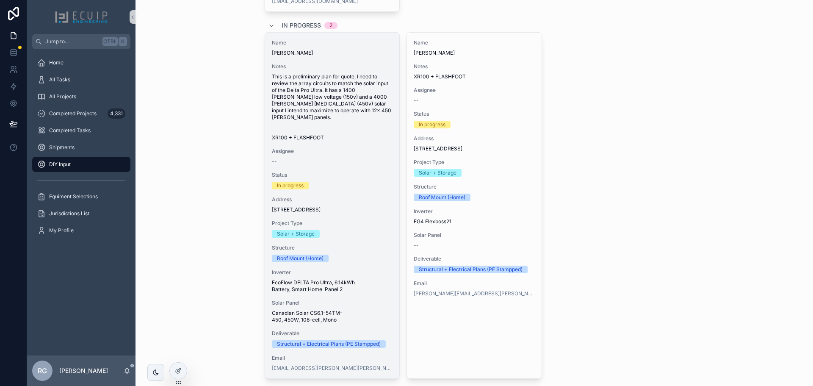 Image resolution: width=813 pixels, height=386 pixels. What do you see at coordinates (73, 113) in the screenshot?
I see `span: Completed Projects` at bounding box center [73, 113].